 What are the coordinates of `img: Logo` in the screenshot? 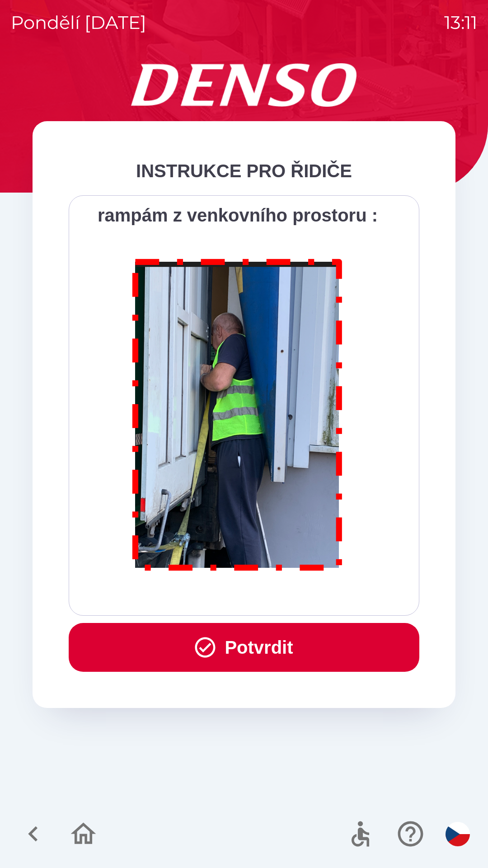 It's located at (244, 85).